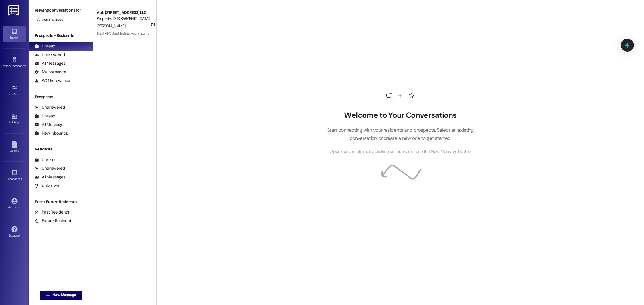 Image resolution: width=644 pixels, height=305 pixels. What do you see at coordinates (14, 176) in the screenshot?
I see `a: Templates •` at bounding box center [14, 176].